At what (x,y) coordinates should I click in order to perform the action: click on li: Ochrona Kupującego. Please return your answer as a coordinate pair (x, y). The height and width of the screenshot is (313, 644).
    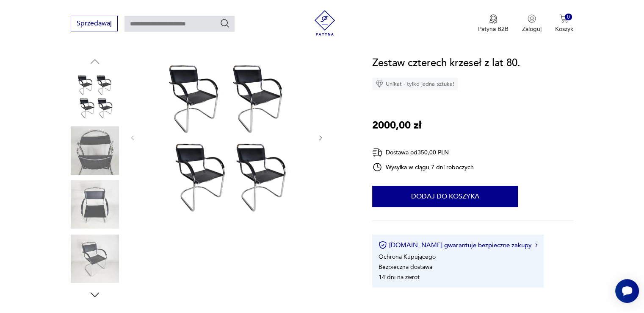
    Looking at the image, I should click on (407, 256).